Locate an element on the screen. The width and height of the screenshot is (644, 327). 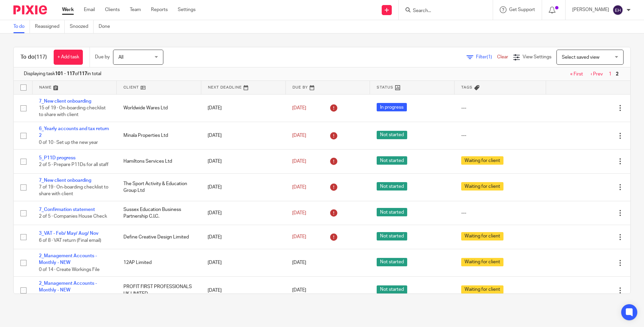
a: 7_Confirmation statement is located at coordinates (66, 209).